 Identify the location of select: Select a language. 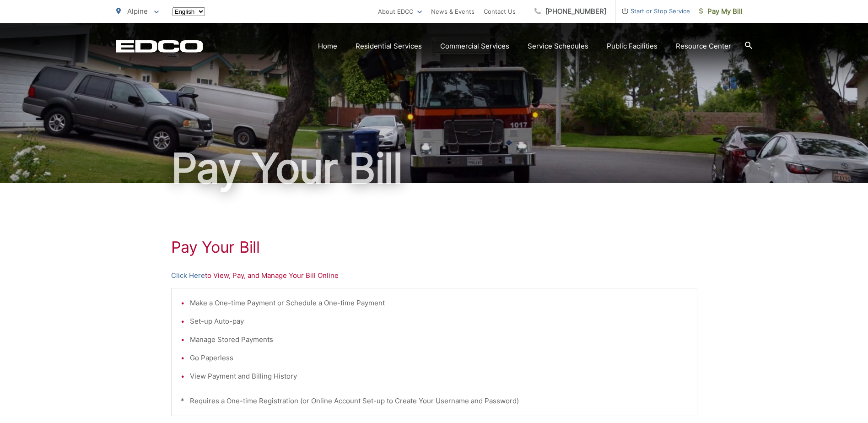
(188, 12).